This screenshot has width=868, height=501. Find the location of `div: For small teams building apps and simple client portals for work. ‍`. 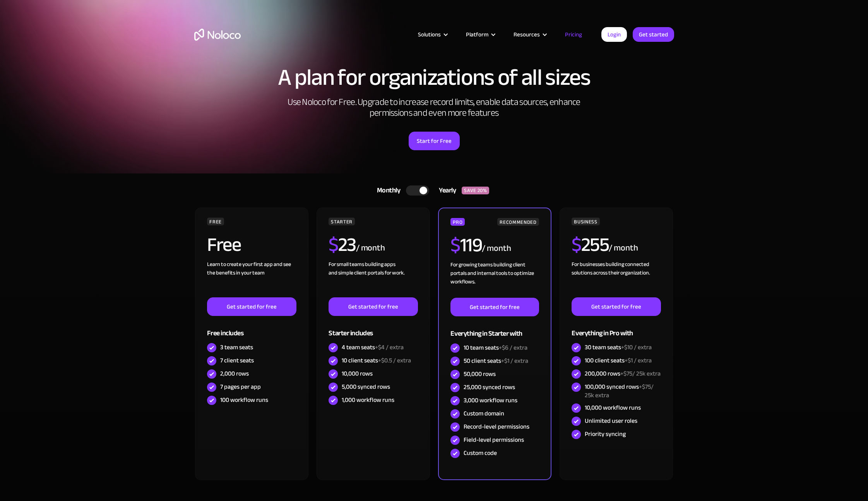

div: For small teams building apps and simple client portals for work. ‍ is located at coordinates (373, 279).